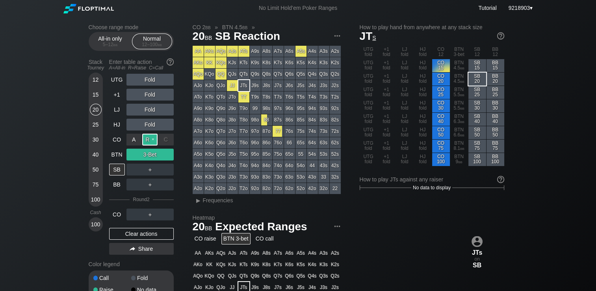 This screenshot has height=291, width=596. Describe the element at coordinates (96, 169) in the screenshot. I see `div: 50` at that location.